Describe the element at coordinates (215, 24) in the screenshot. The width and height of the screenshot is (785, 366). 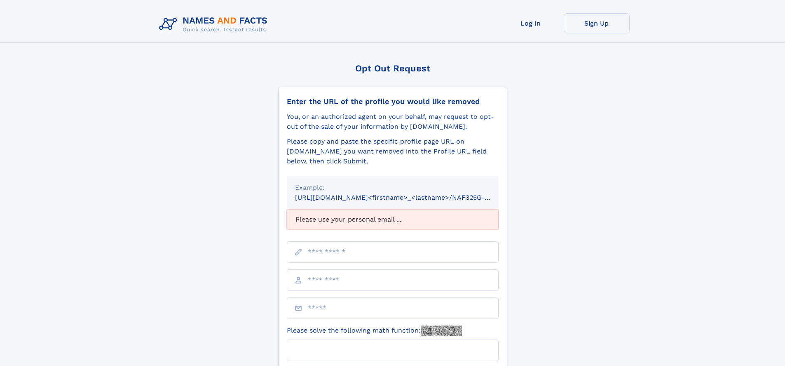
I see `img: Logo Names and Facts` at that location.